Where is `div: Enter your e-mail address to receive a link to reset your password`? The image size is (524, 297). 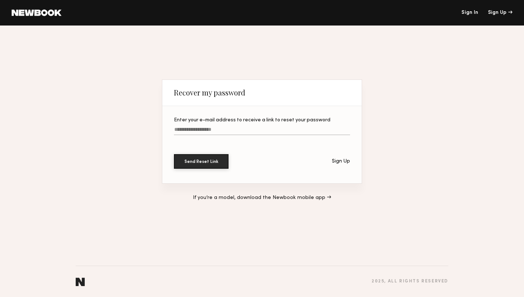 div: Enter your e-mail address to receive a link to reset your password is located at coordinates (262, 120).